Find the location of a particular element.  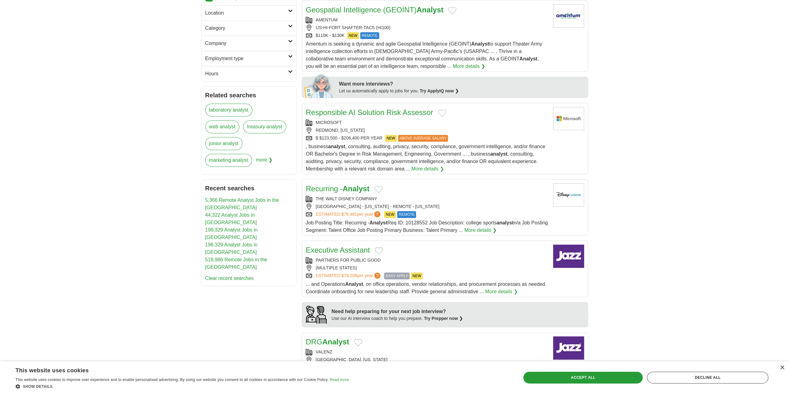

span: more ❯ is located at coordinates (264, 162).